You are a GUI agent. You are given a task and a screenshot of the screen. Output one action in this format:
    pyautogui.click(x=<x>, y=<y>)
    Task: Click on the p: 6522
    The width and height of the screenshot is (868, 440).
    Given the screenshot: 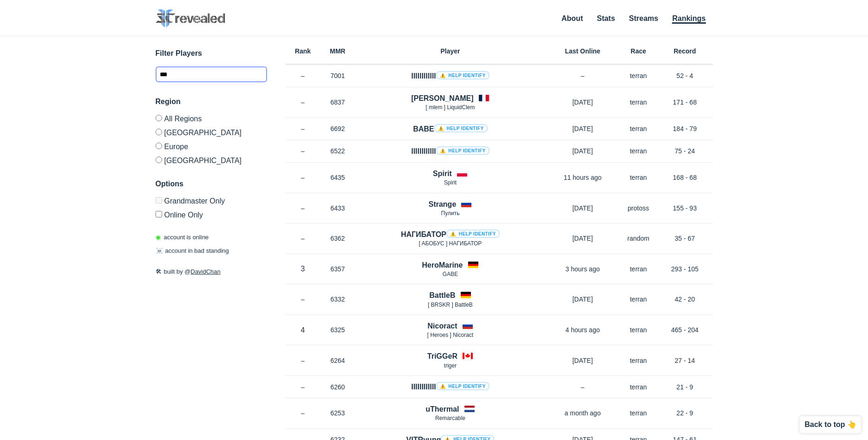 What is the action you would take?
    pyautogui.click(x=337, y=151)
    